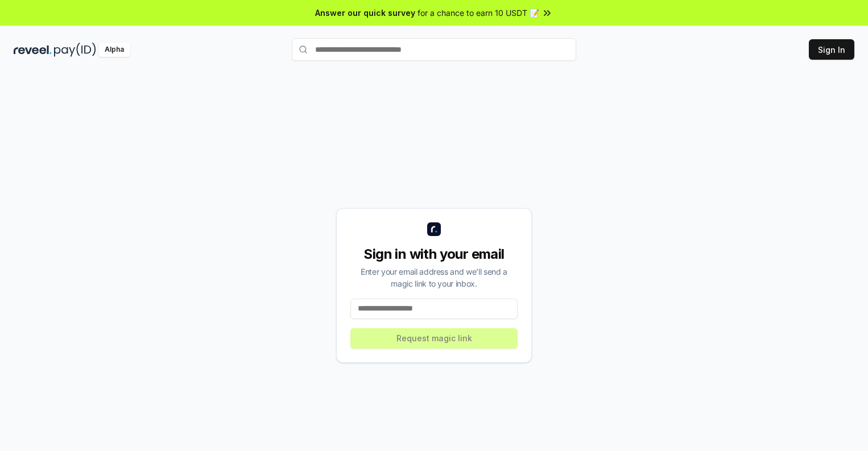 This screenshot has width=868, height=451. Describe the element at coordinates (365, 13) in the screenshot. I see `span: Answer our quick survey` at that location.